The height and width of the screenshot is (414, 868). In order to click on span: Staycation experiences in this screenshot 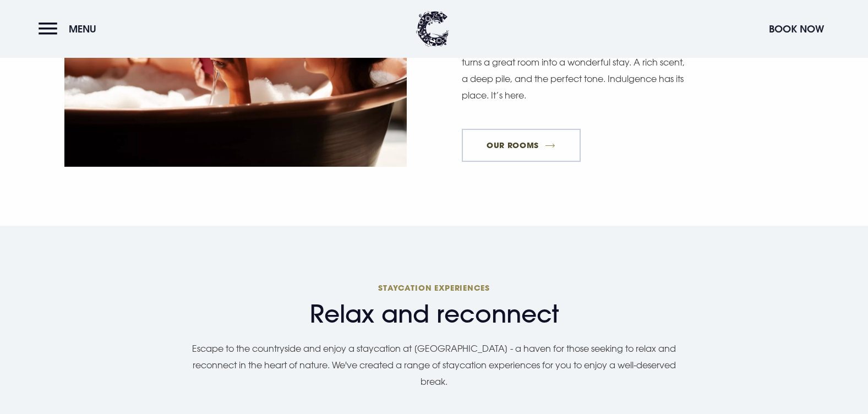, I will do `click(434, 287)`.